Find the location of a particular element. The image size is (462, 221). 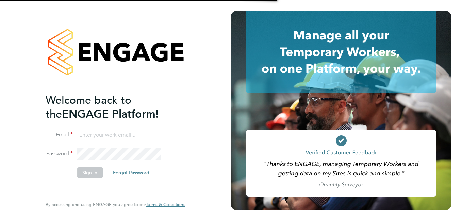

span: Terms & Conditions is located at coordinates (165, 204).